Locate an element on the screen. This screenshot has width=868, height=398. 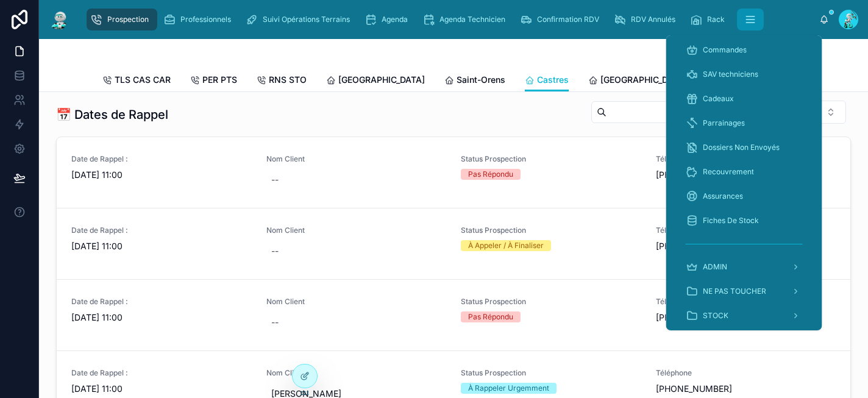
span: Professionnels is located at coordinates (206, 20).